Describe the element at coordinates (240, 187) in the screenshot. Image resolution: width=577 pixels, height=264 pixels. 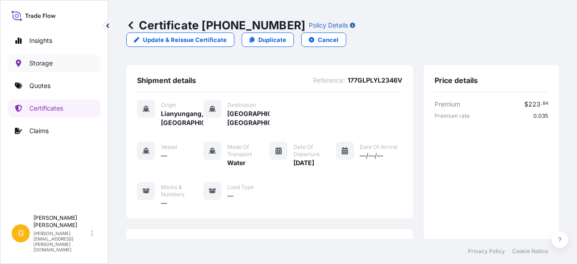
I see `span: Load Type` at that location.